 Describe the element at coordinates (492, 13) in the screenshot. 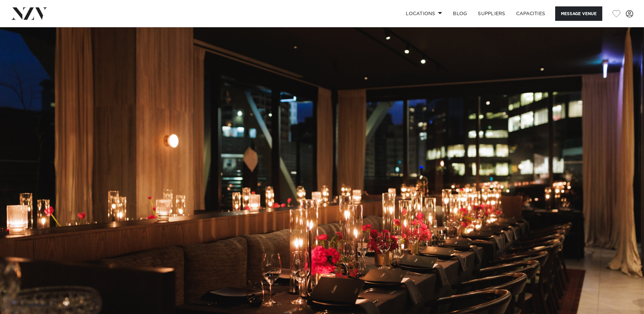

I see `a: SUPPLIERS` at that location.